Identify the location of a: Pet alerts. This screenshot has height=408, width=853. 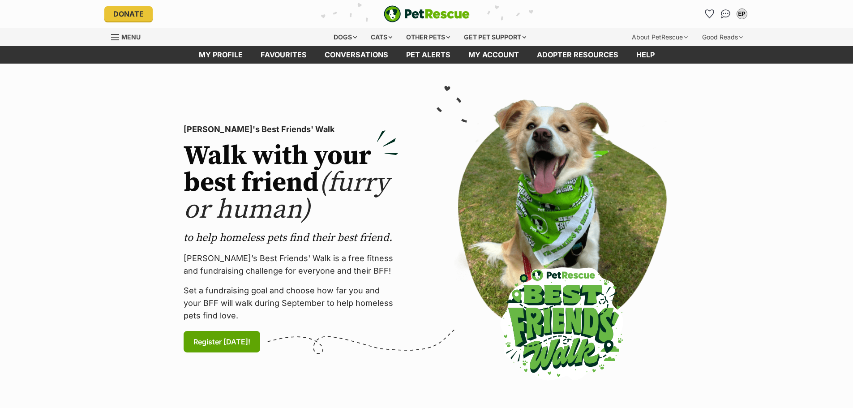
(428, 55).